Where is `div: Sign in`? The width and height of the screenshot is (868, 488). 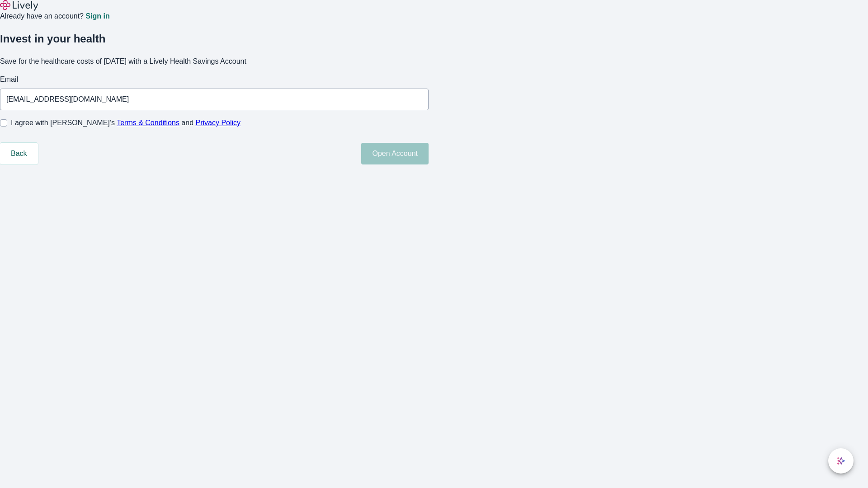
div: Sign in is located at coordinates (97, 17).